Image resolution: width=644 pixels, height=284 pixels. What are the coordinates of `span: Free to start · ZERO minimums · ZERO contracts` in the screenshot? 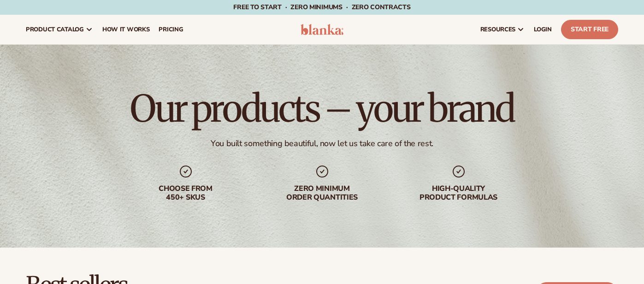 It's located at (322, 7).